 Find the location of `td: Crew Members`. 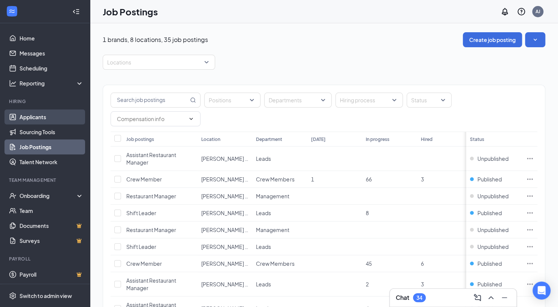

td: Crew Members is located at coordinates (280, 264).